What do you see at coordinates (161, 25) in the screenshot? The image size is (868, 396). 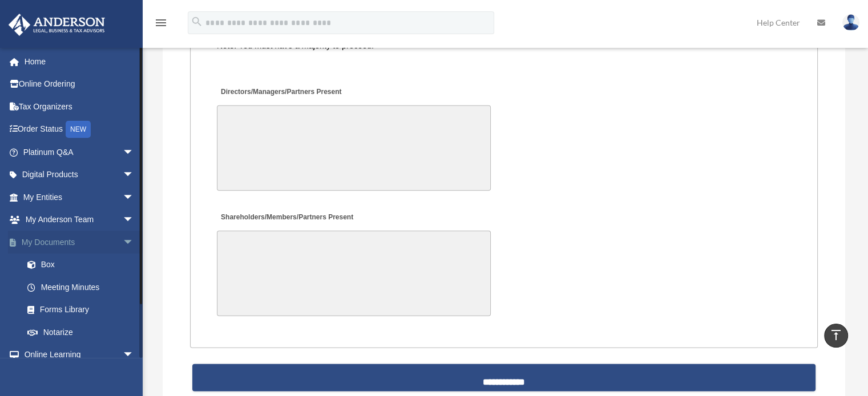 I see `a: menu` at bounding box center [161, 25].